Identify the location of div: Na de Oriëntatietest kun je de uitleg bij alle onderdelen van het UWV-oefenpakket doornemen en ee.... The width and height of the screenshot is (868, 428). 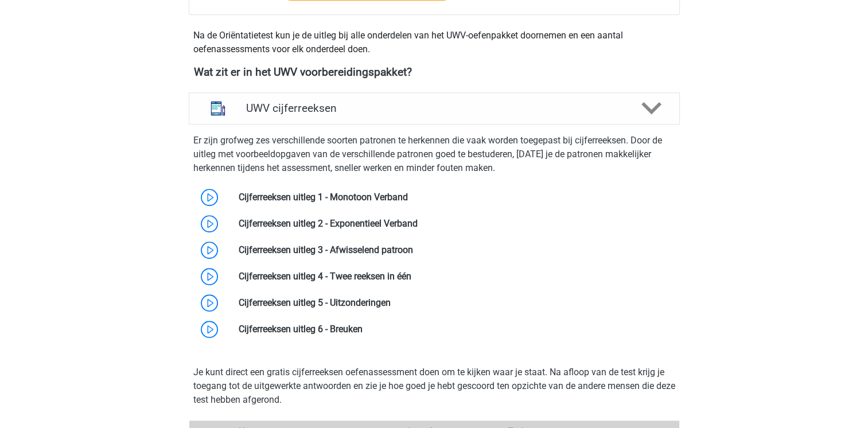
(434, 42).